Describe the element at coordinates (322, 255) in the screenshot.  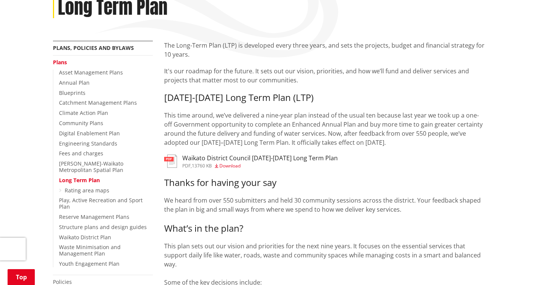
I see `span: This plan sets out our vision and priorities for the next nine years. It focuses on the essential...` at that location.